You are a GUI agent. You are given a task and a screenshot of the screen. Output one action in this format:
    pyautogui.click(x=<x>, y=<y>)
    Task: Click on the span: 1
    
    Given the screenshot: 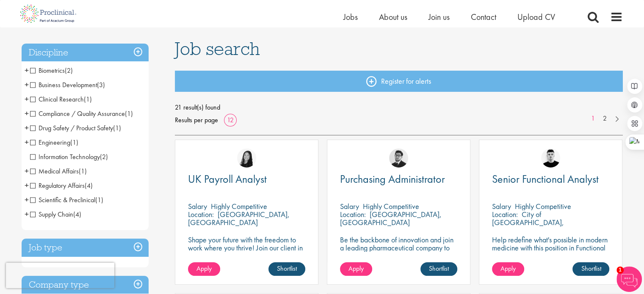 What is the action you would take?
    pyautogui.click(x=620, y=270)
    